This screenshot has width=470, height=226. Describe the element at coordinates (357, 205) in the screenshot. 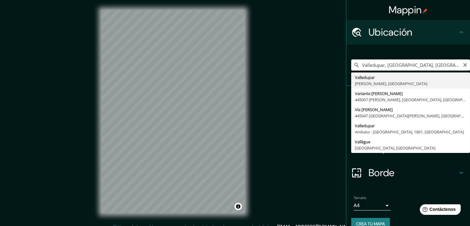

I see `font: A4` at that location.